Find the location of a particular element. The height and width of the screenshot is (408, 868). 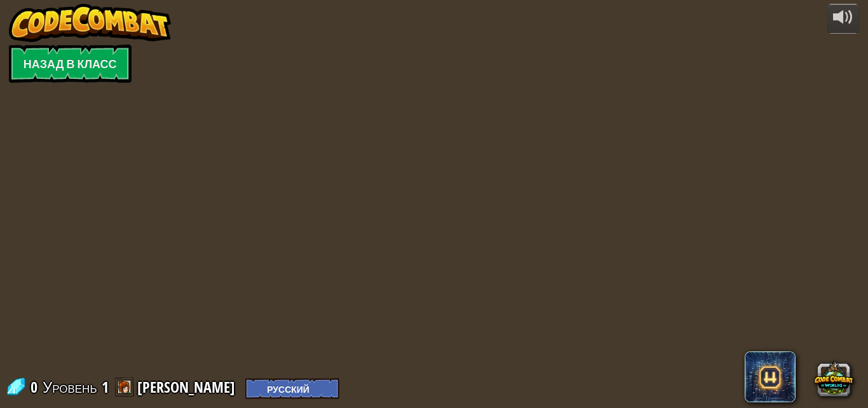

button: Регулировать громкость is located at coordinates (843, 18).